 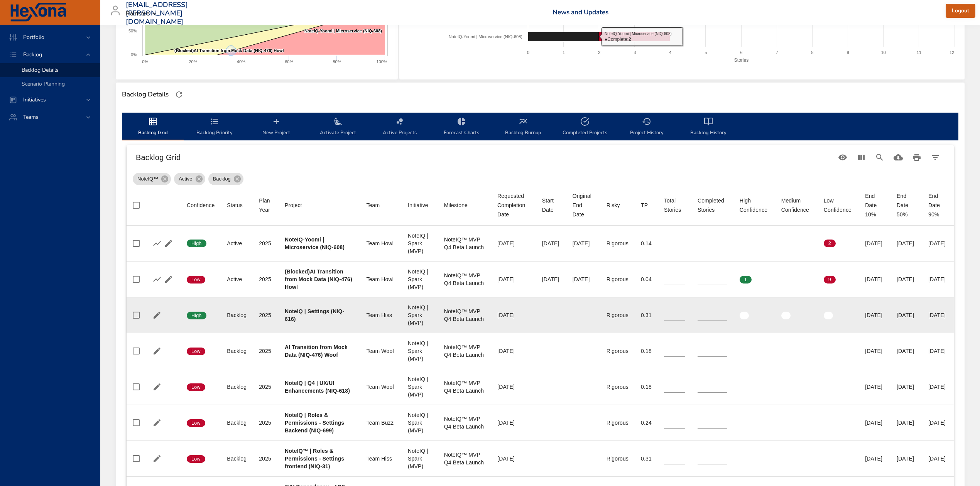 I want to click on button: Logout, so click(x=960, y=11).